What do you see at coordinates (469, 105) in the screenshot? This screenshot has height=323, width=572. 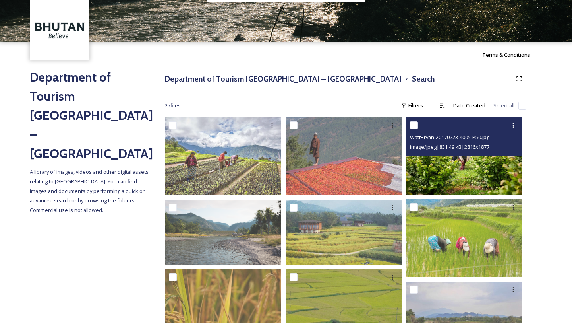 I see `div: Date Created` at bounding box center [469, 105].